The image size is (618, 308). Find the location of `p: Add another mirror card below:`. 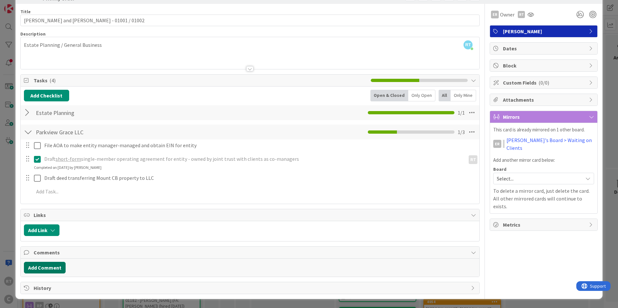

p: Add another mirror card below: is located at coordinates (544, 160).